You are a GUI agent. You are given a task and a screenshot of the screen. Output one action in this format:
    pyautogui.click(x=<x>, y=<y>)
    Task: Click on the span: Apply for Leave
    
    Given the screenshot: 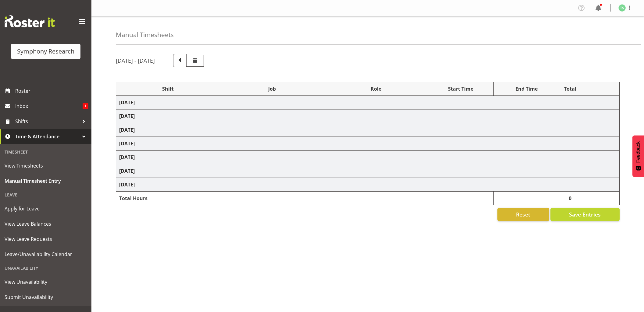 What is the action you would take?
    pyautogui.click(x=46, y=209)
    